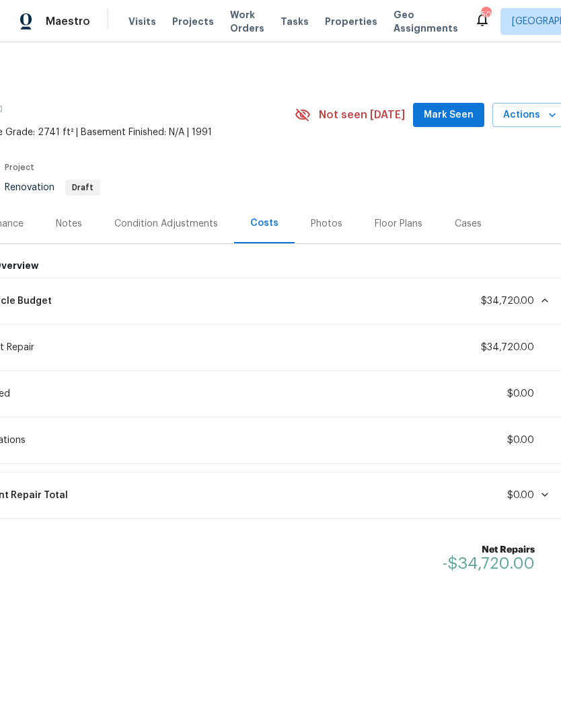 This screenshot has height=728, width=561. Describe the element at coordinates (326, 223) in the screenshot. I see `div: Photos` at that location.